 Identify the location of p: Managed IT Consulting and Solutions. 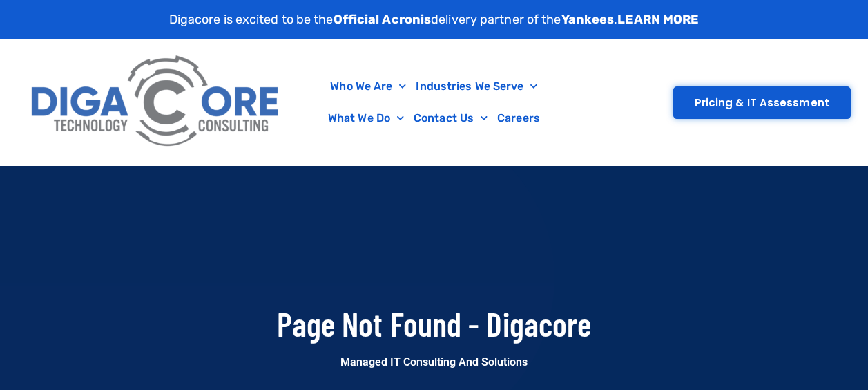
(434, 362).